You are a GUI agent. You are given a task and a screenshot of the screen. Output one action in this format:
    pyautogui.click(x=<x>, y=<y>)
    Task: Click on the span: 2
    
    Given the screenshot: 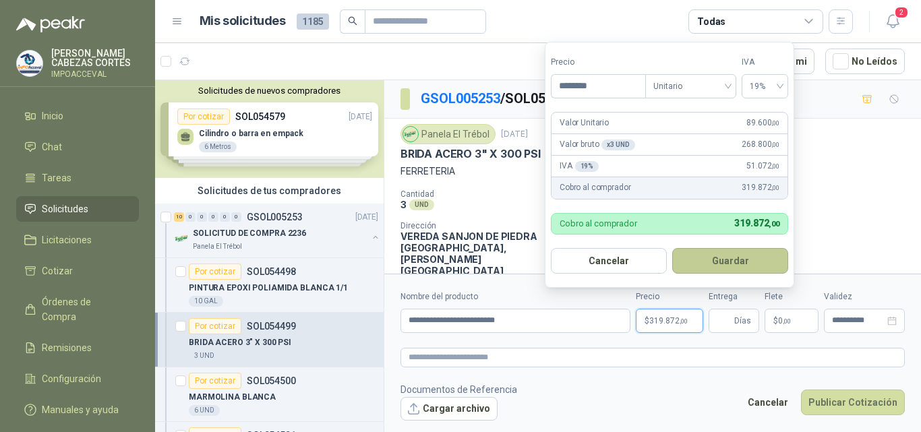 What is the action you would take?
    pyautogui.click(x=901, y=12)
    